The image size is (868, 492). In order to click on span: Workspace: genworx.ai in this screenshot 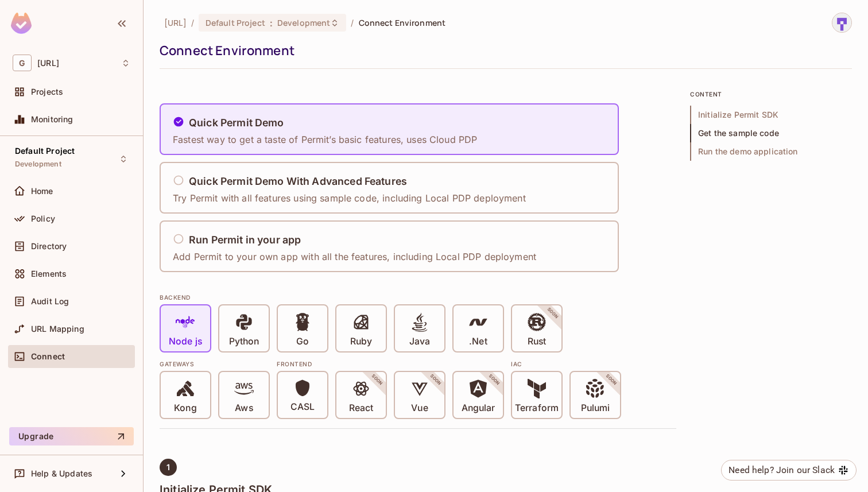, I will do `click(48, 63)`.